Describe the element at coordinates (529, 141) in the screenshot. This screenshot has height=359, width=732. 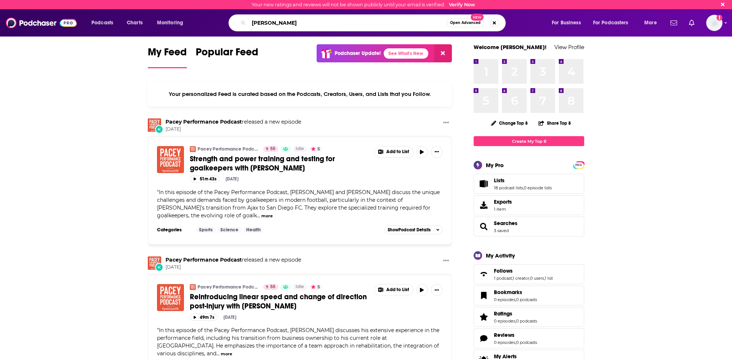
I see `a: Create My Top 8` at that location.